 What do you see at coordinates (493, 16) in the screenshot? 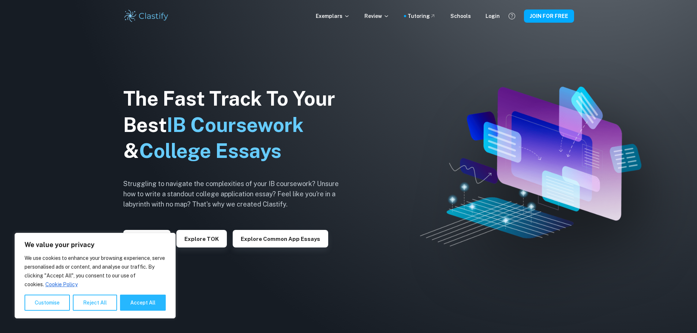
I see `div: Login` at bounding box center [493, 16].